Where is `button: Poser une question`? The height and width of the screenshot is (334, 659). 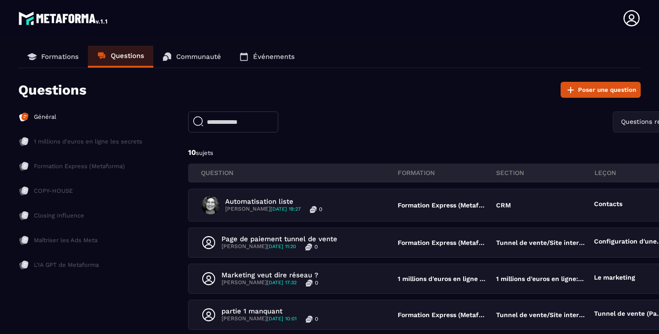 button: Poser une question is located at coordinates (600, 90).